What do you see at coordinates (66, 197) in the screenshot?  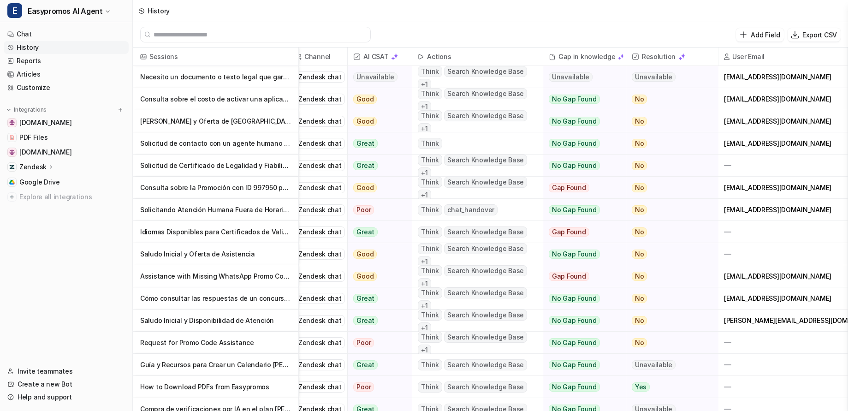 I see `a: Explore all integrations` at bounding box center [66, 197].